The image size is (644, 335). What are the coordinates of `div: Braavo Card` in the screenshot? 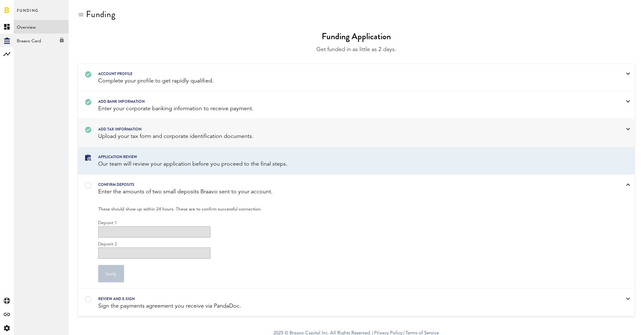 It's located at (41, 39).